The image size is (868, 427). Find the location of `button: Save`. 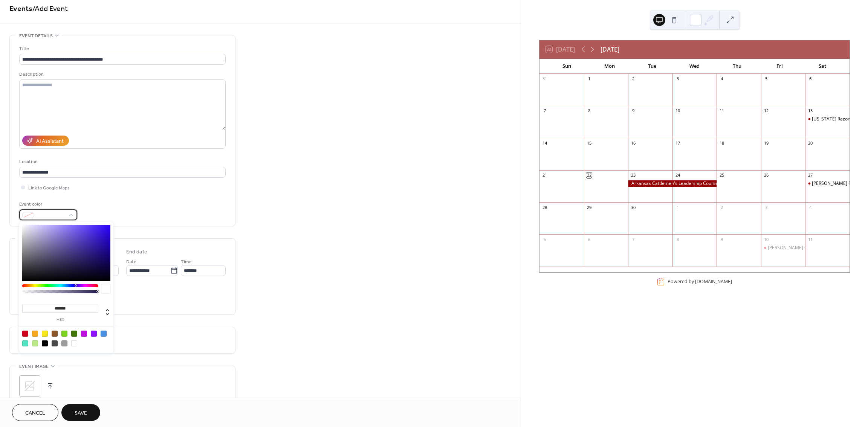

button: Save is located at coordinates (81, 413).